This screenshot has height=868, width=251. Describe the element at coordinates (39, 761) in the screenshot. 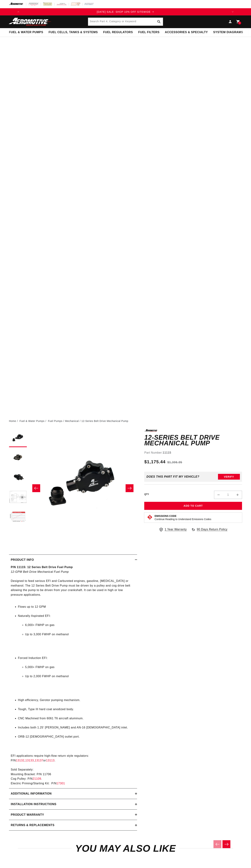

I see `a: 13137` at that location.